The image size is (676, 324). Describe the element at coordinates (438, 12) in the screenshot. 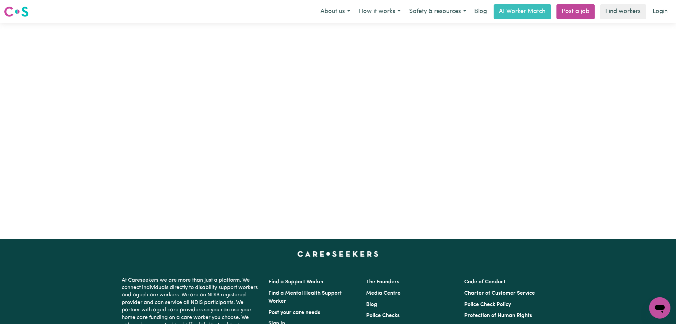

I see `button: Safety & resources` at that location.